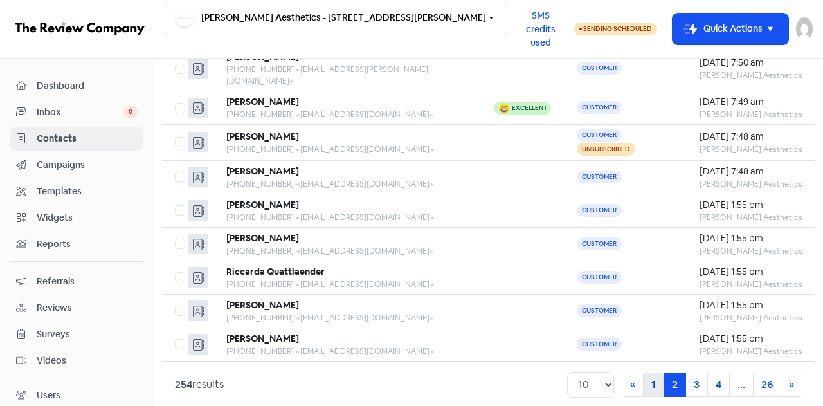 This screenshot has height=406, width=823. What do you see at coordinates (87, 334) in the screenshot?
I see `span: Surveys` at bounding box center [87, 334].